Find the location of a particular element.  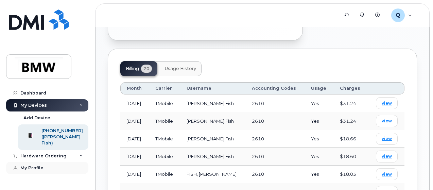

span: Usage History is located at coordinates (180, 69).